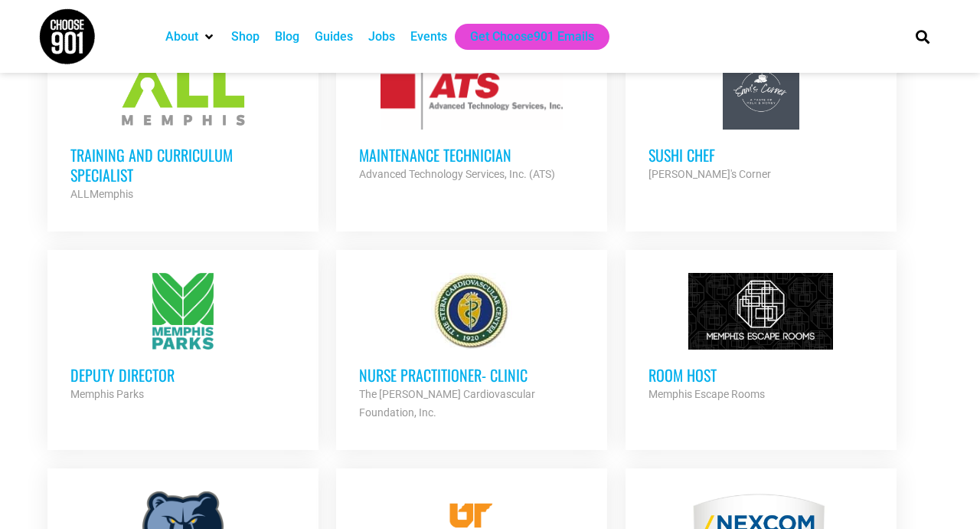 The width and height of the screenshot is (980, 529). Describe the element at coordinates (922, 36) in the screenshot. I see `div: Search` at that location.